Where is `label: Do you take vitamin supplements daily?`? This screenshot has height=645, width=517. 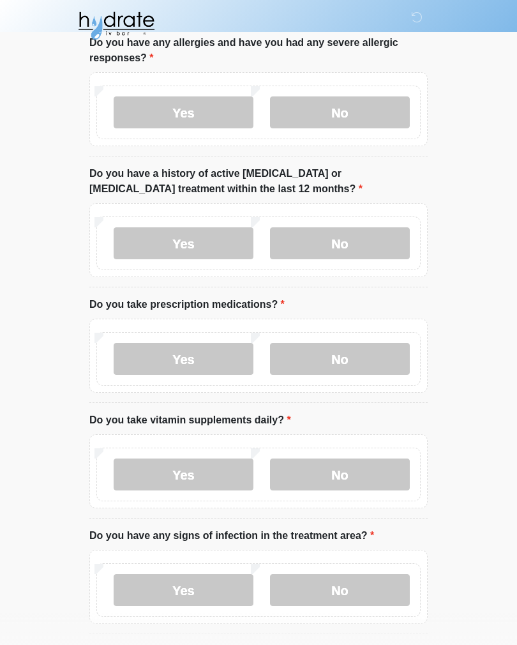
label: Do you take vitamin supplements daily? is located at coordinates (190, 420).